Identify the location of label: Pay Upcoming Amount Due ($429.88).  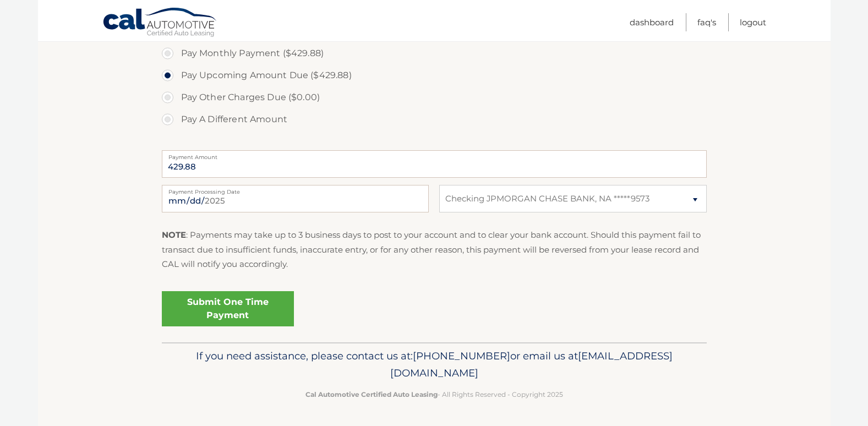
(435, 75).